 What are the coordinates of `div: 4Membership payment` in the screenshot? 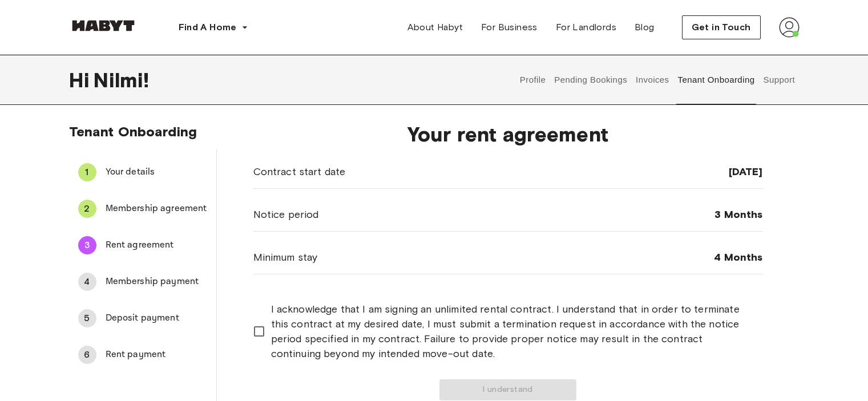 It's located at (143, 282).